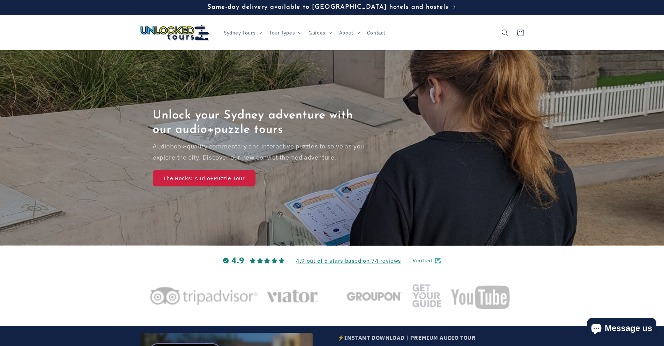 The width and height of the screenshot is (664, 346). I want to click on span: About, so click(346, 33).